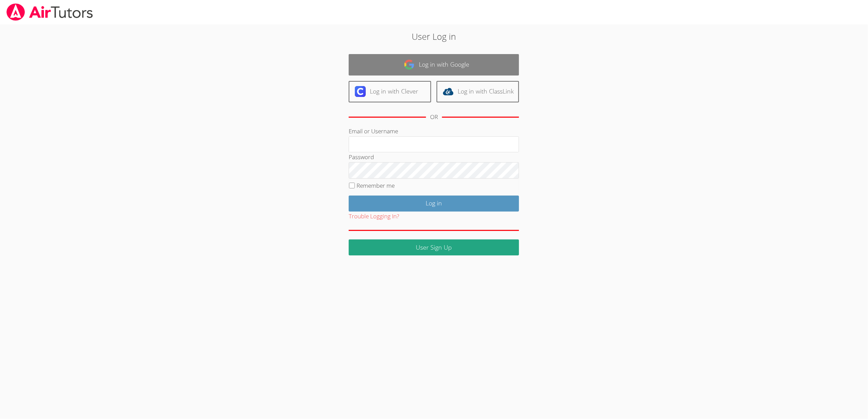 The height and width of the screenshot is (419, 868). Describe the element at coordinates (434, 117) in the screenshot. I see `div: OR` at that location.